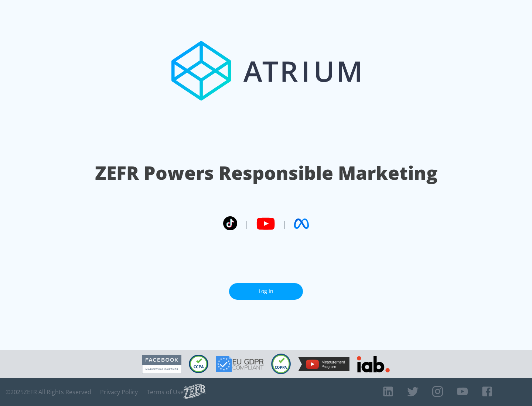 The width and height of the screenshot is (532, 406). What do you see at coordinates (373, 364) in the screenshot?
I see `img: IAB` at bounding box center [373, 364].